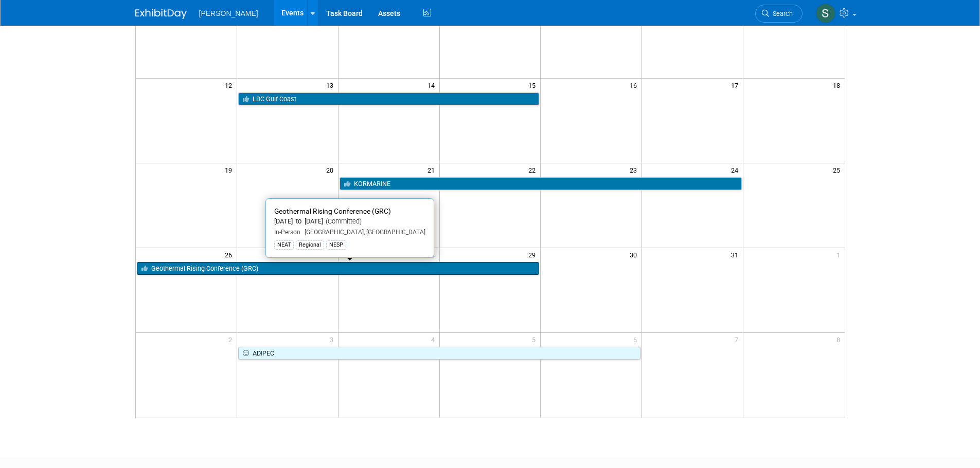 The height and width of the screenshot is (468, 980). I want to click on span: In-Person, so click(287, 232).